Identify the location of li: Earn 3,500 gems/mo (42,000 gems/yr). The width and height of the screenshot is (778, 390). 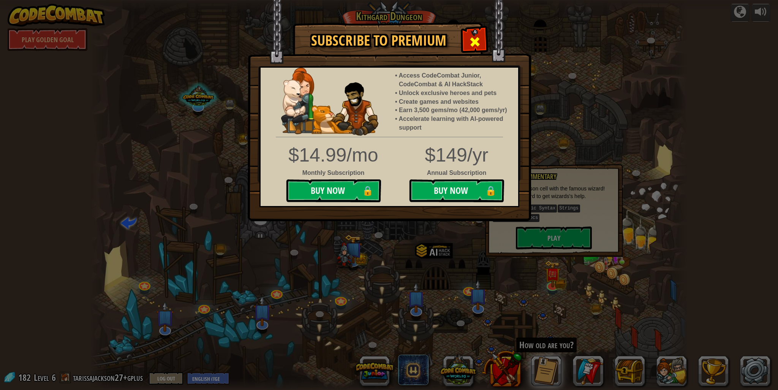
(455, 110).